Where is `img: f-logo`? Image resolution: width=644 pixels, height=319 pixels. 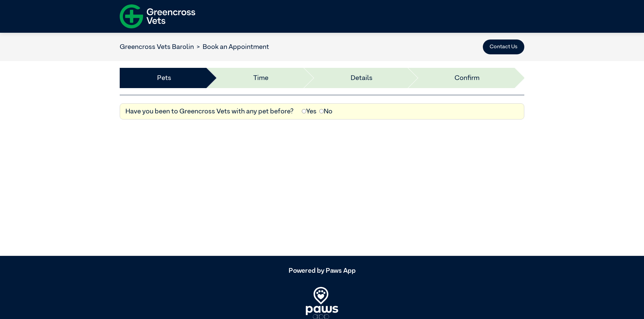
img: f-logo is located at coordinates (157, 16).